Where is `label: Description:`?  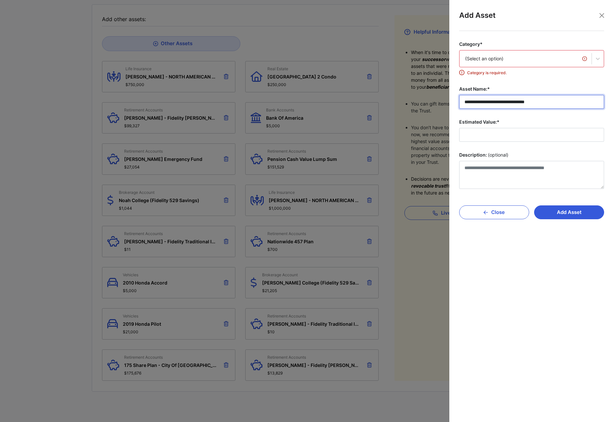 label: Description: is located at coordinates (531, 155).